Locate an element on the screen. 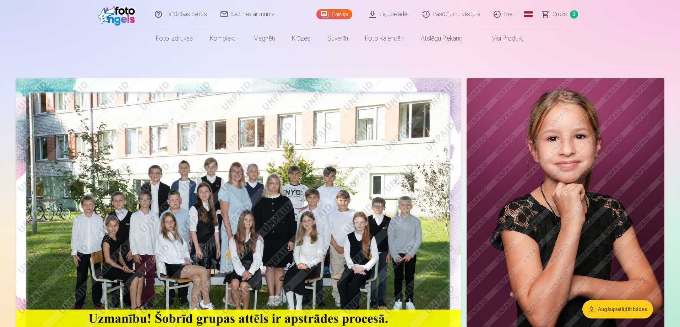  span: Grozs is located at coordinates (560, 14).